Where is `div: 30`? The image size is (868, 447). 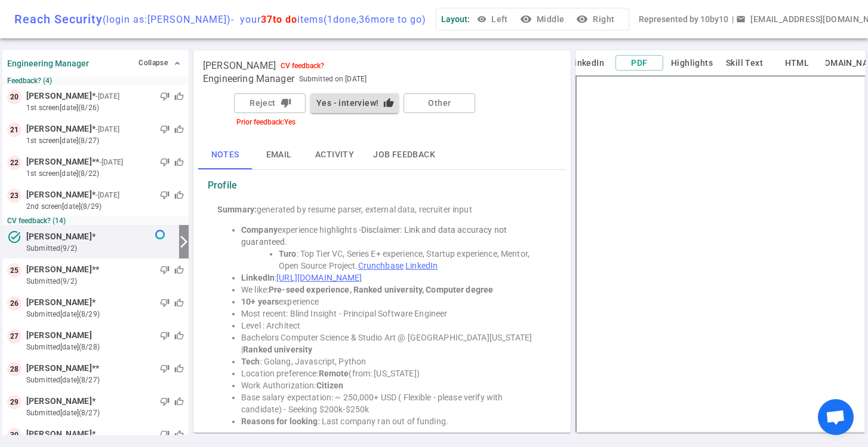 div: 30 is located at coordinates (14, 434).